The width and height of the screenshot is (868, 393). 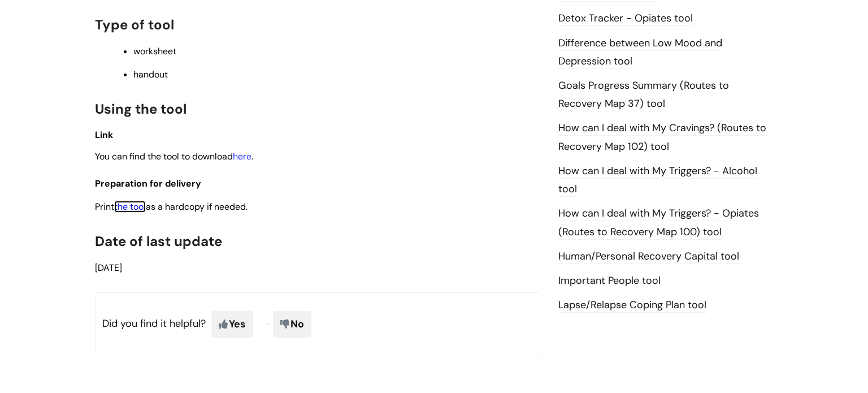 What do you see at coordinates (232, 324) in the screenshot?
I see `span: Yes` at bounding box center [232, 324].